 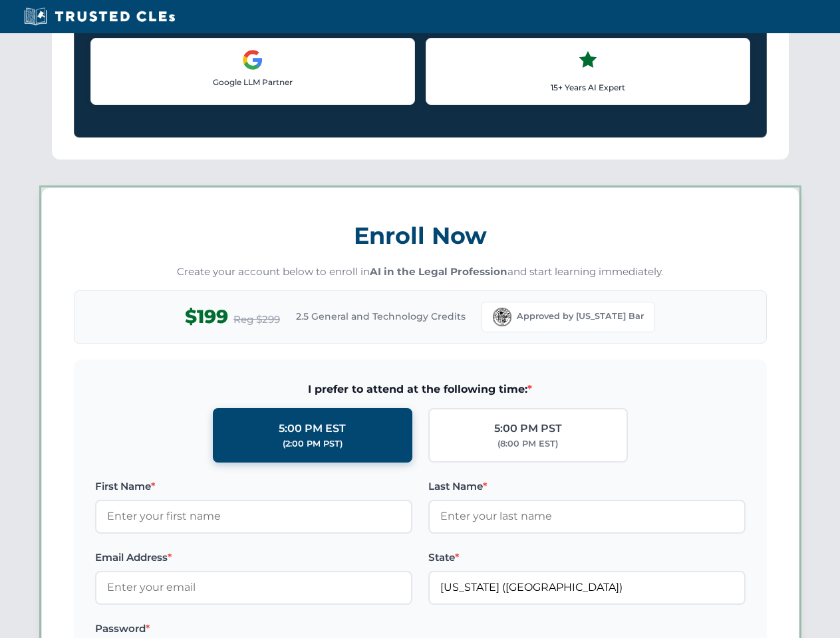 I want to click on img: Florida Bar, so click(x=502, y=317).